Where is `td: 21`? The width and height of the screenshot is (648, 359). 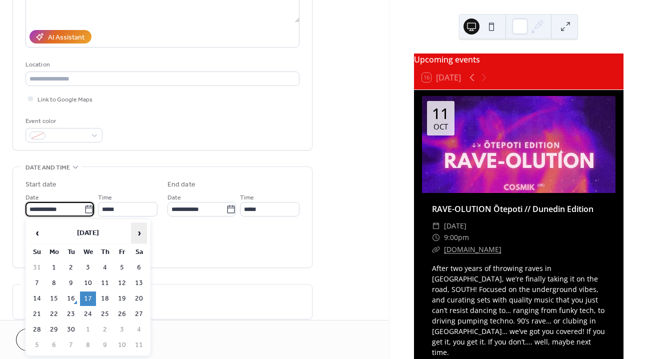
td: 21 is located at coordinates (37, 314).